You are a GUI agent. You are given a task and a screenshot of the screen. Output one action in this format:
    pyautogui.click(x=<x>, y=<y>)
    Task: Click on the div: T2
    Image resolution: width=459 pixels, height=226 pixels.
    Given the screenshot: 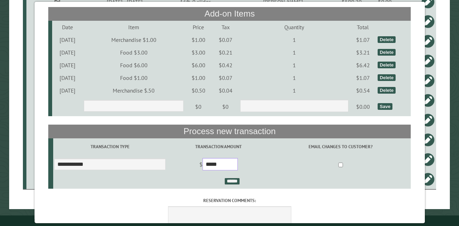 What is the action you would take?
    pyautogui.click(x=57, y=160)
    